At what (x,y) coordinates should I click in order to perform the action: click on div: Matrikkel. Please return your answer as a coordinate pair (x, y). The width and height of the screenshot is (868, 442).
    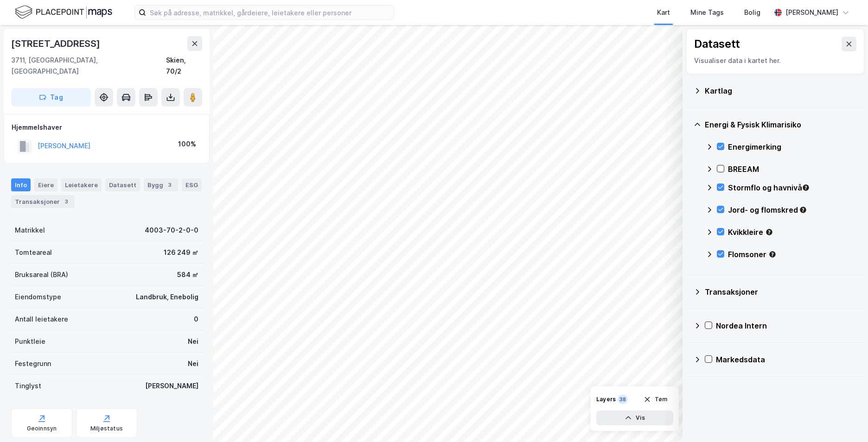
    Looking at the image, I should click on (29, 230).